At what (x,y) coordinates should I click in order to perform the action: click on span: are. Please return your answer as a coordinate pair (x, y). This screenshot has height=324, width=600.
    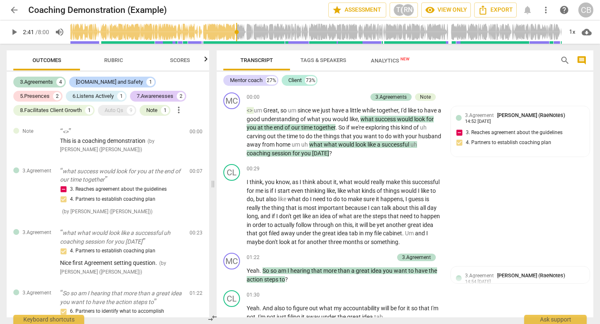
    Looking at the image, I should click on (358, 216).